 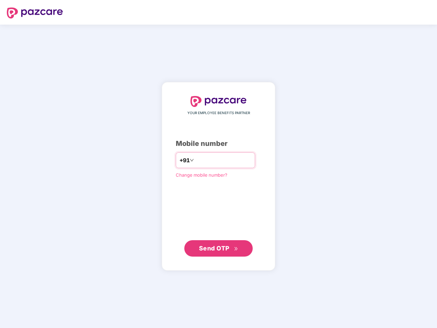 What do you see at coordinates (201, 175) in the screenshot?
I see `a: Change mobile number?` at bounding box center [201, 175].